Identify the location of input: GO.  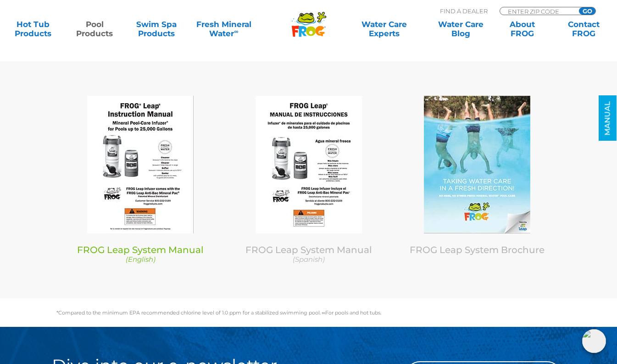
(587, 11).